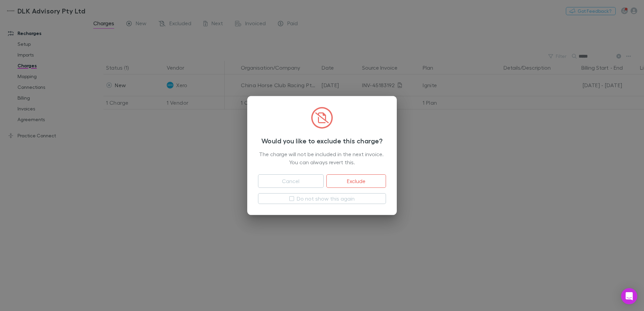  I want to click on button: Cancel, so click(291, 181).